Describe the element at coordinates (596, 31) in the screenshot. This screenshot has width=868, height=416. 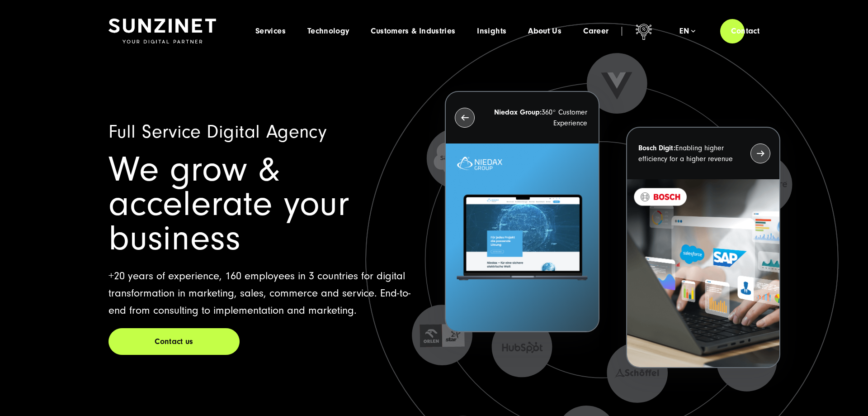
I see `span: Career` at that location.